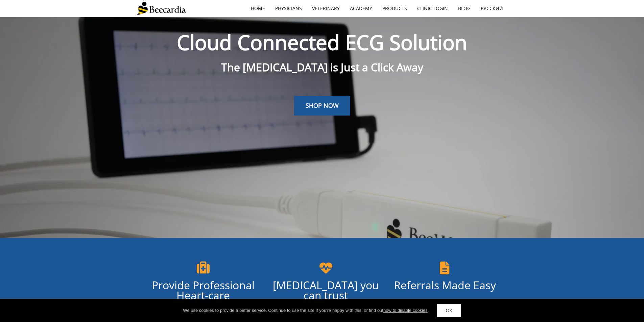 The height and width of the screenshot is (322, 644). I want to click on a: Products, so click(395, 8).